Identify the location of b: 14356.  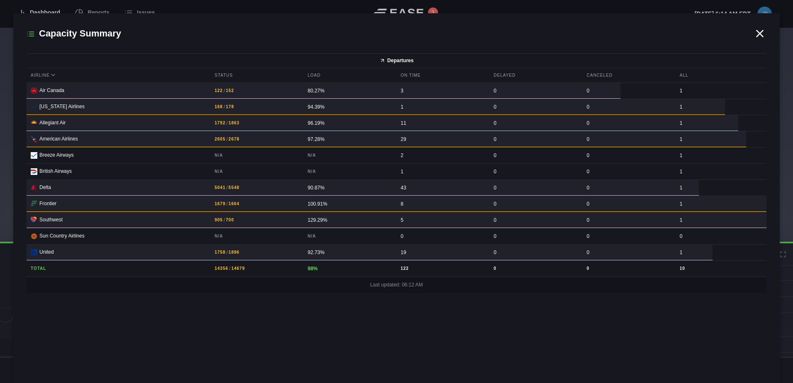
(221, 268).